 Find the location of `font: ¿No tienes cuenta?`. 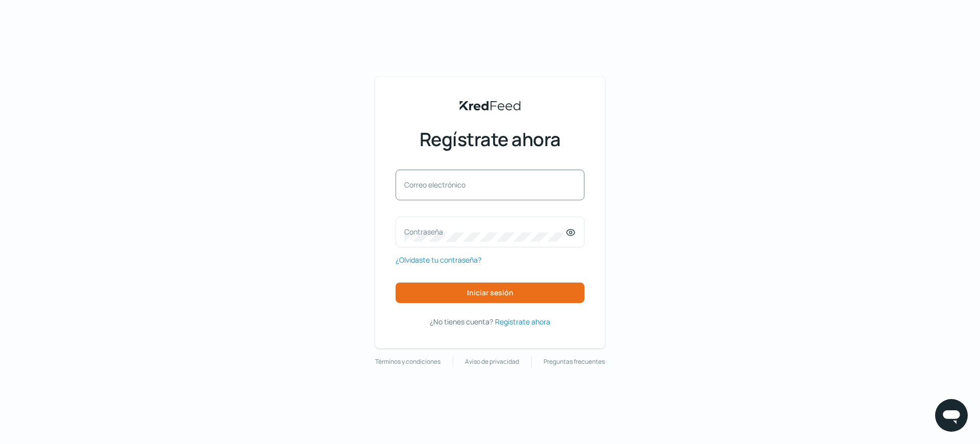

font: ¿No tienes cuenta? is located at coordinates (462, 321).